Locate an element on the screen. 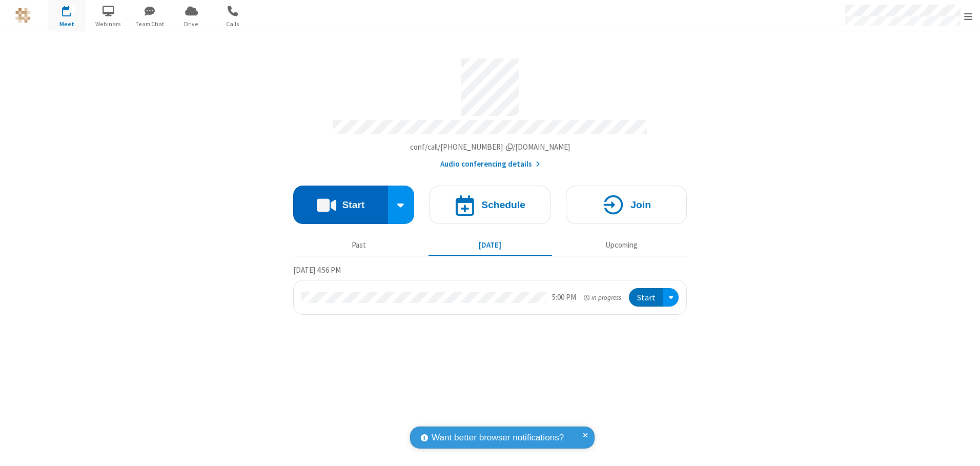  button: Schedule is located at coordinates (490, 204).